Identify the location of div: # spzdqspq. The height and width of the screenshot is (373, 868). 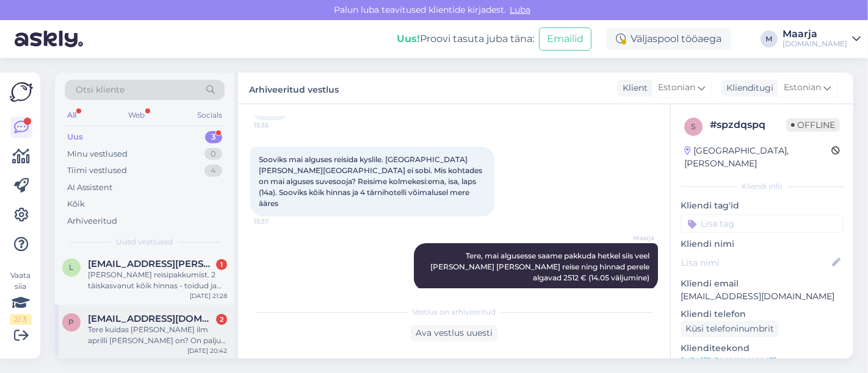
(748, 125).